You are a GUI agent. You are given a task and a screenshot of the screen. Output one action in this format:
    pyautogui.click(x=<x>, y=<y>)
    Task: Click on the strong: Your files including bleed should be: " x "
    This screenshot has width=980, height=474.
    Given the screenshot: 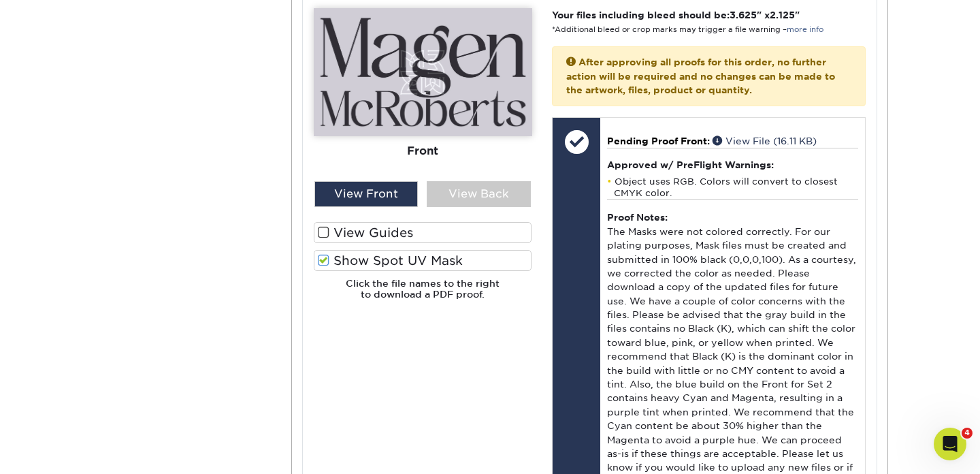 What is the action you would take?
    pyautogui.click(x=676, y=15)
    